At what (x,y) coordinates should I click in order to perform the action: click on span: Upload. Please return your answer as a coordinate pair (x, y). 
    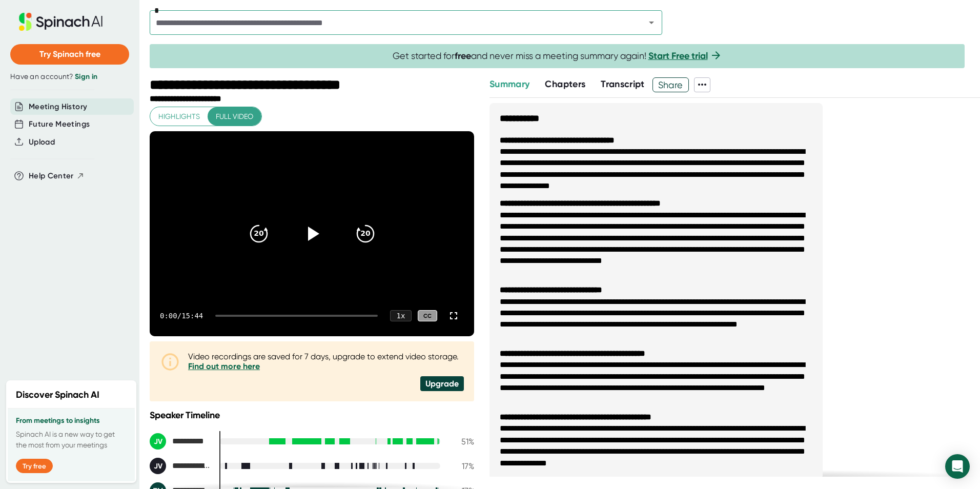
    Looking at the image, I should click on (41, 142).